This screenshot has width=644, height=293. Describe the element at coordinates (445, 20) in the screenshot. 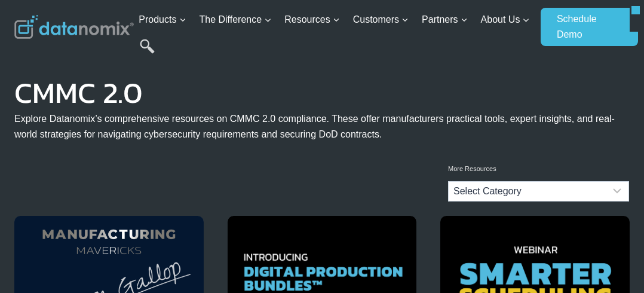

I see `span: Partners` at that location.